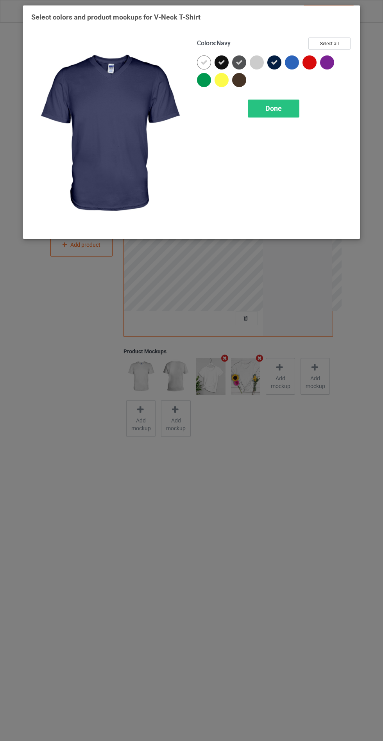  I want to click on span: Colors, so click(206, 43).